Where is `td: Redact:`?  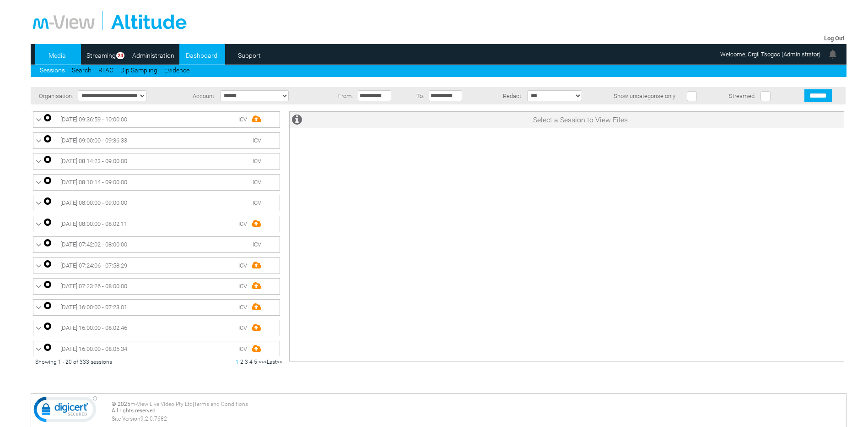
td: Redact: is located at coordinates (503, 96).